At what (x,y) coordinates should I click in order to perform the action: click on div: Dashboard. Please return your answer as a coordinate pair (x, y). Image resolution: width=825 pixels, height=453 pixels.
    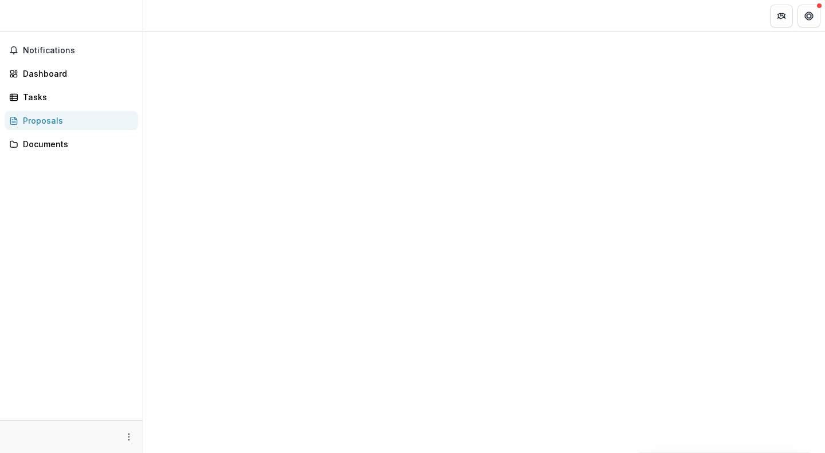
    Looking at the image, I should click on (76, 73).